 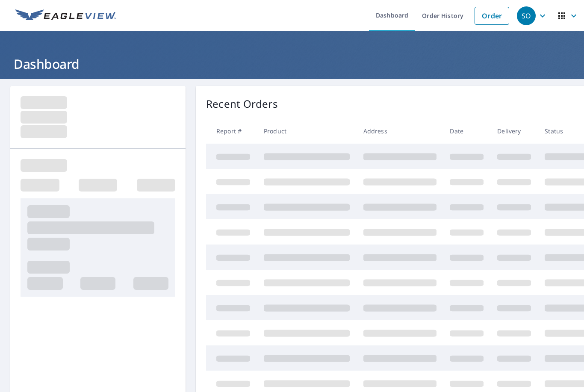 I want to click on div: SO, so click(x=526, y=16).